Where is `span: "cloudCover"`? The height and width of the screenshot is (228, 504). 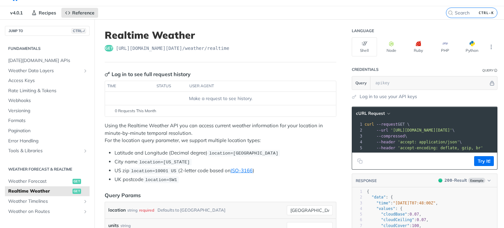 span: "cloudCover" is located at coordinates (395, 226).